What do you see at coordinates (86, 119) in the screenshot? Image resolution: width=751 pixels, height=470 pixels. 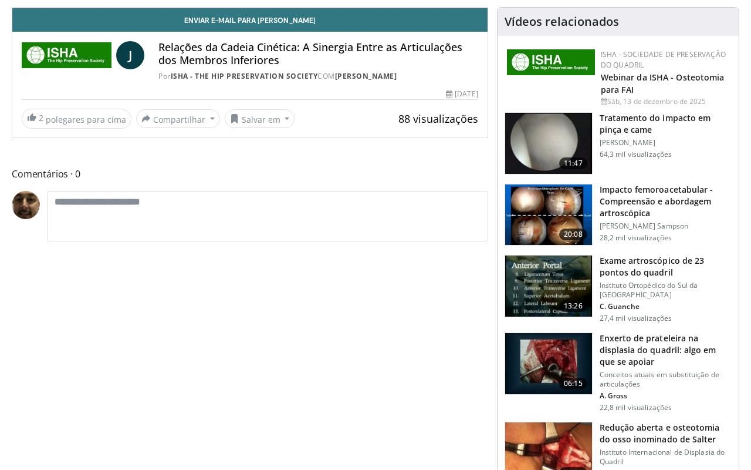 I see `font: polegares para cima` at bounding box center [86, 119].